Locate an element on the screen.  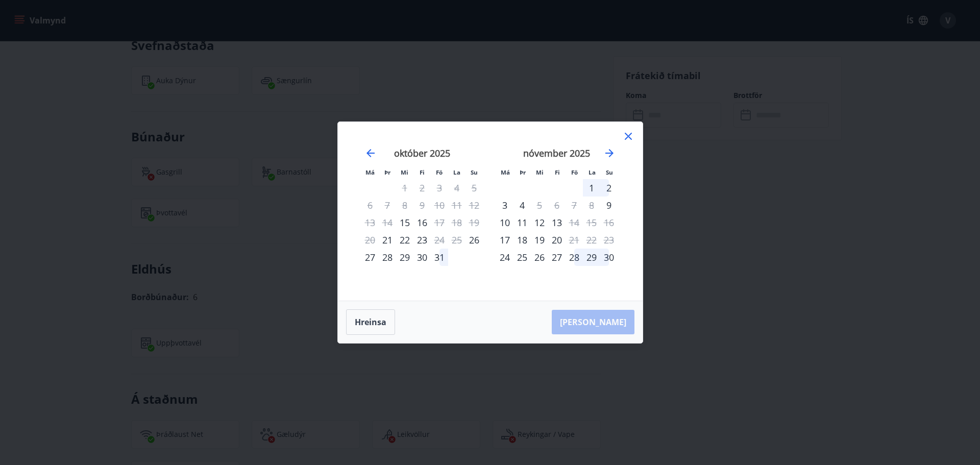
td: mánudagur, 17. nóvember 2025 is located at coordinates (504, 240).